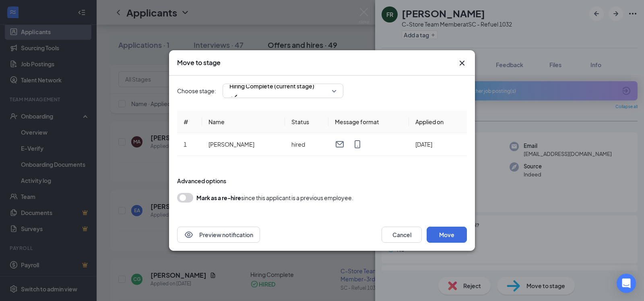 This screenshot has width=644, height=301. Describe the element at coordinates (199, 63) in the screenshot. I see `h3: Move to stage` at that location.